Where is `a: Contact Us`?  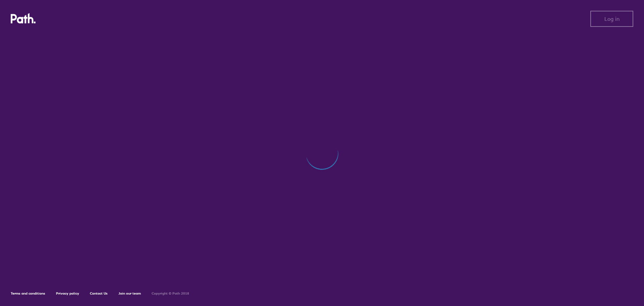
a: Contact Us is located at coordinates (98, 293).